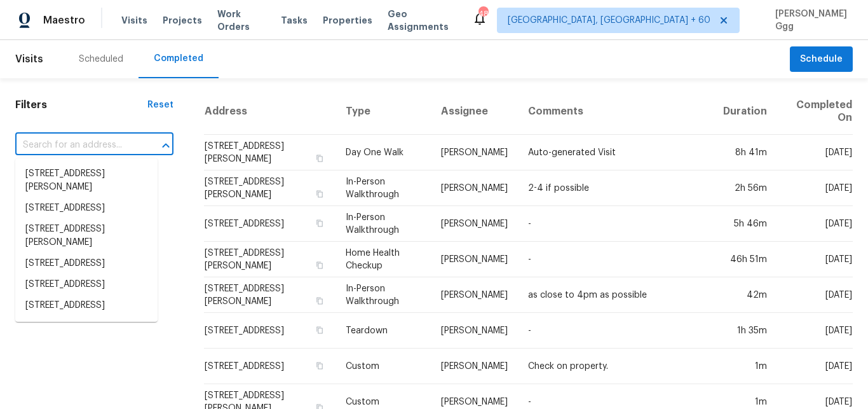 The image size is (868, 409). I want to click on button: Schedule, so click(821, 59).